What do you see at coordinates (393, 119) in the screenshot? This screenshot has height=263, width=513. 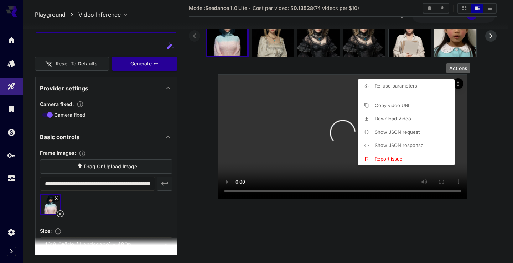 I see `span: Download Video` at bounding box center [393, 119].